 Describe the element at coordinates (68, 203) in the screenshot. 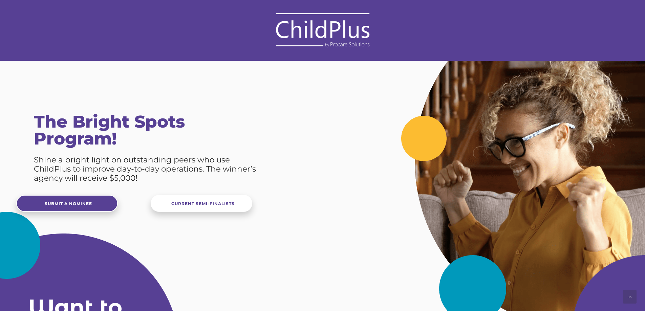

I see `span: Submit a Nominee` at that location.